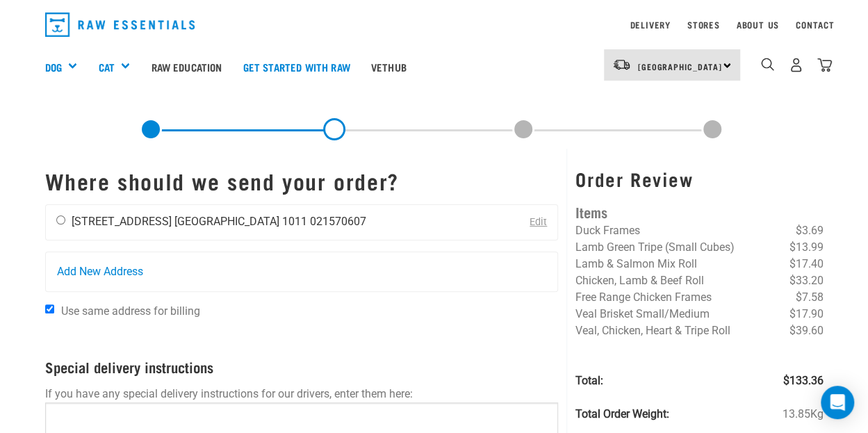 The image size is (868, 433). Describe the element at coordinates (186, 66) in the screenshot. I see `a: Raw Education` at that location.